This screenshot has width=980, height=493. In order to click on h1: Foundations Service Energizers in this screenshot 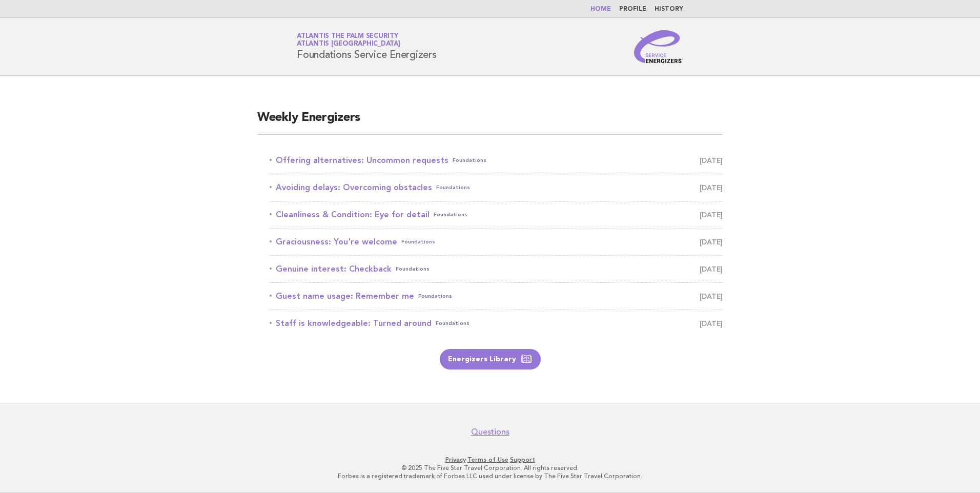, I will do `click(367, 47)`.